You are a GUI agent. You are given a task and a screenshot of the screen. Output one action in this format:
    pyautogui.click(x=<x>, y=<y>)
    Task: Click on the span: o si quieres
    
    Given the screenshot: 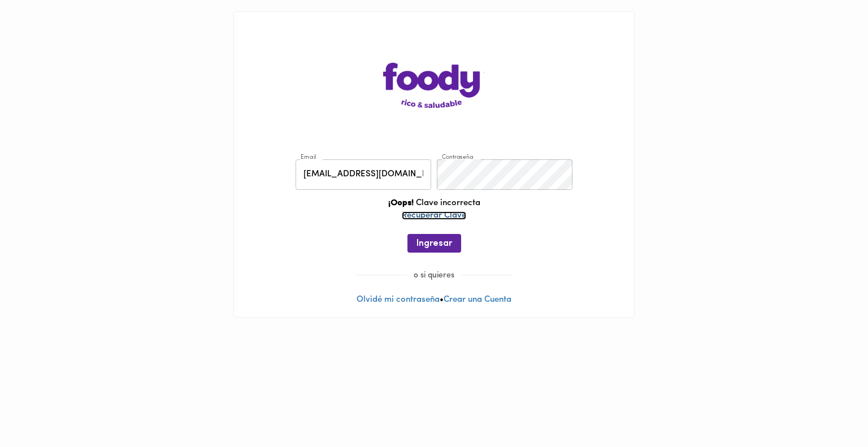 What is the action you would take?
    pyautogui.click(x=434, y=275)
    